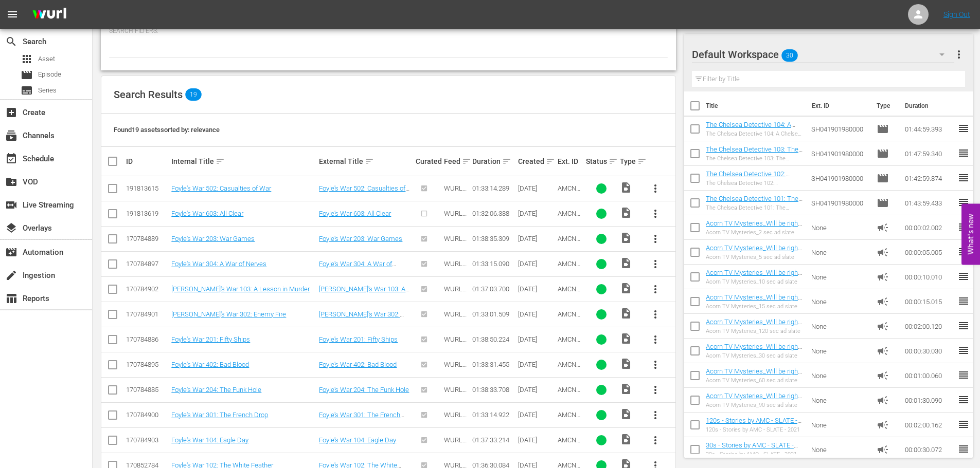 Image resolution: width=980 pixels, height=468 pixels. Describe the element at coordinates (754, 351) in the screenshot. I see `a: Acorn TV Mysteries_Will be right back 30 S01642207001 FINA` at that location.